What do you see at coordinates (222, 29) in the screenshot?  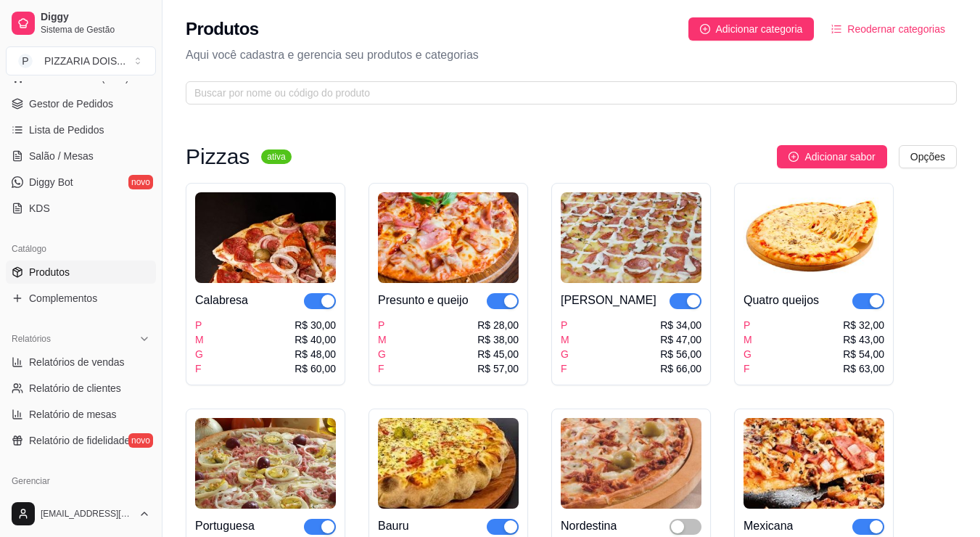 I see `h2: Produtos` at bounding box center [222, 29].